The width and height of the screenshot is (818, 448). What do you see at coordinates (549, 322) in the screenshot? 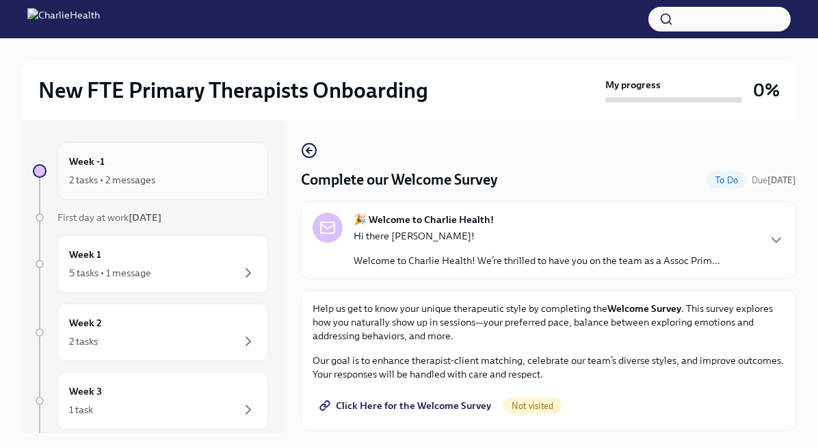
I see `p: Help us get to know your unique therapeutic style by completing the . This survey explores how yo...` at bounding box center [549, 322].